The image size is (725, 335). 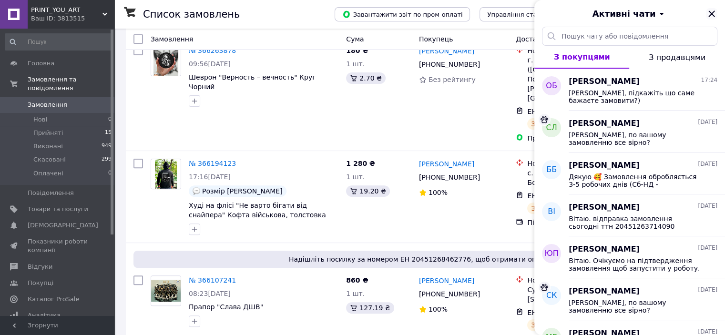 What do you see at coordinates (72, 19) in the screenshot?
I see `div: Ваш ID: 3813515` at bounding box center [72, 19].